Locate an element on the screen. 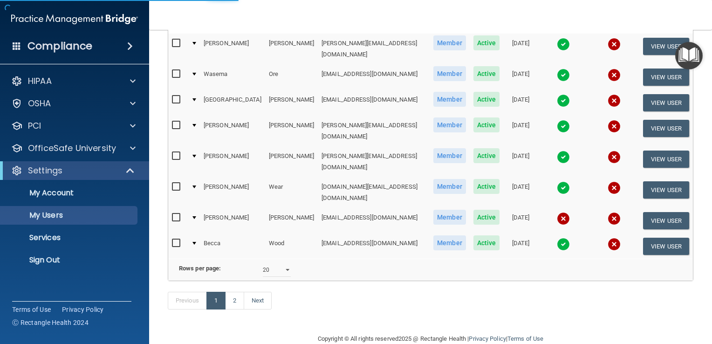  a: Next is located at coordinates (258, 300).